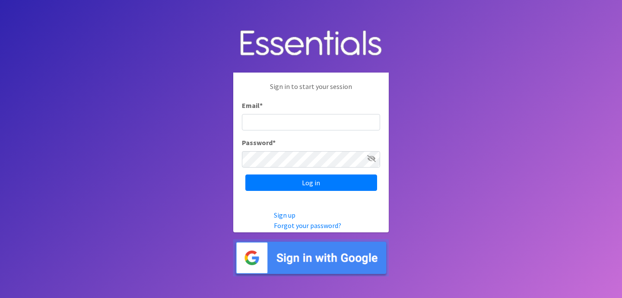 The image size is (622, 298). I want to click on label: Email, so click(252, 105).